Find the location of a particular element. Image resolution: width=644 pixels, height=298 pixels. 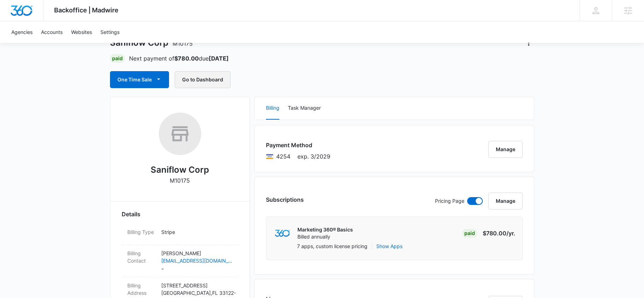

span: M10175 is located at coordinates (183, 44).